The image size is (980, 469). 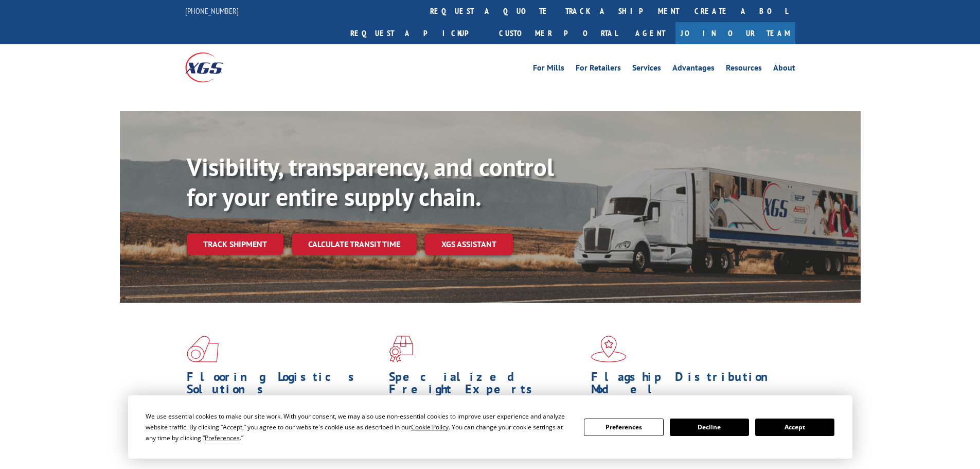 What do you see at coordinates (689, 385) in the screenshot?
I see `h1: Flagship Distribution Model` at bounding box center [689, 385].